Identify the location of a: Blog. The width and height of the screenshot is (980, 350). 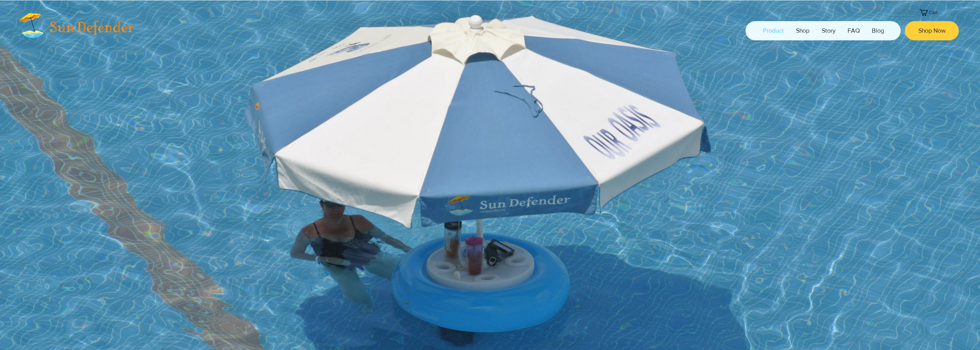
(877, 31).